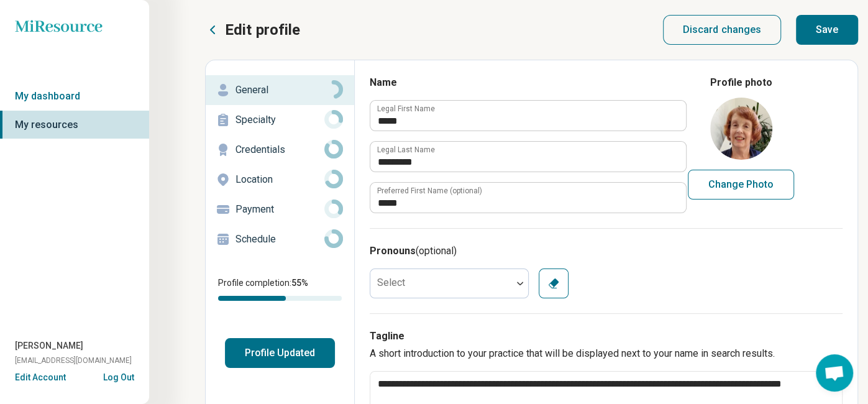 The width and height of the screenshot is (868, 404). What do you see at coordinates (280, 150) in the screenshot?
I see `p: Credentials` at bounding box center [280, 150].